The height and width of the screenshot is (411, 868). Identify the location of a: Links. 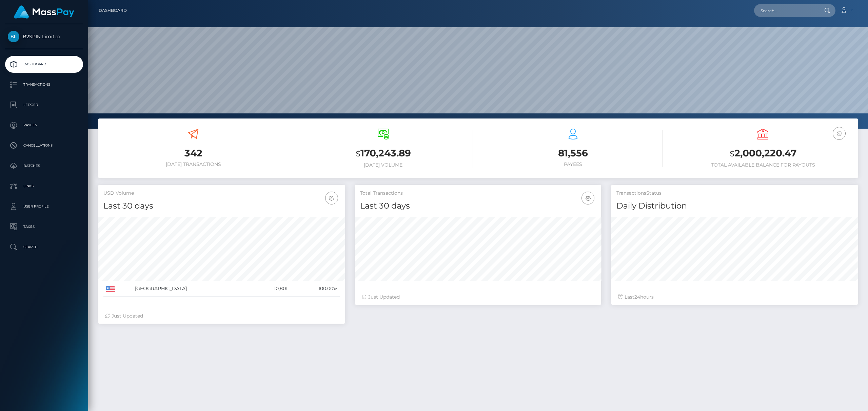
(44, 186).